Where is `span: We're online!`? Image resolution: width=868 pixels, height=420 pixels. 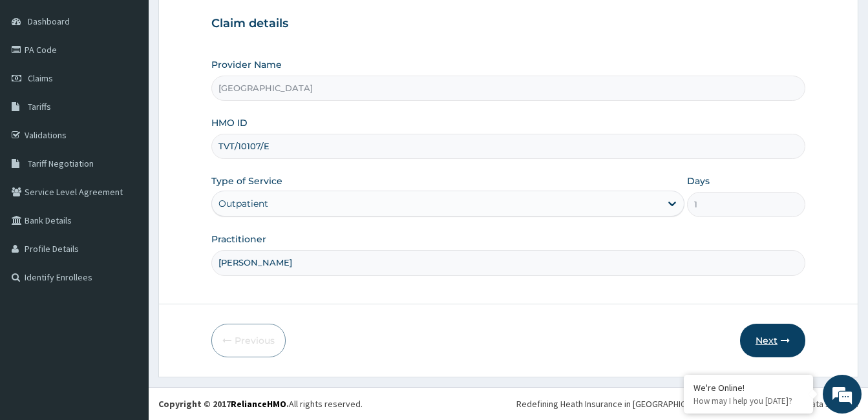
span: We're online! is located at coordinates (127, 193).